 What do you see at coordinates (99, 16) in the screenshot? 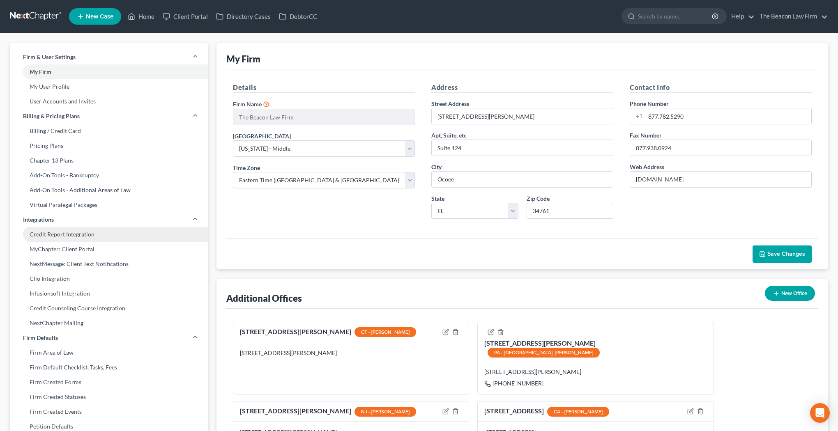
I see `span: New Case` at bounding box center [99, 16].